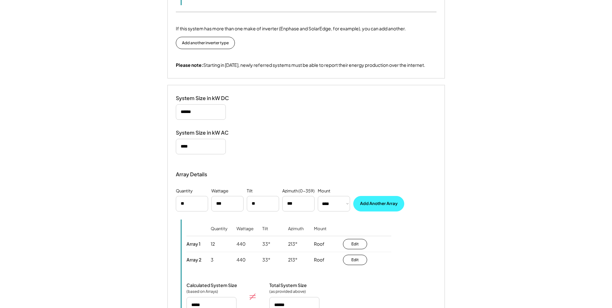 The height and width of the screenshot is (308, 612). I want to click on div: Azimuth (0-359), so click(298, 191).